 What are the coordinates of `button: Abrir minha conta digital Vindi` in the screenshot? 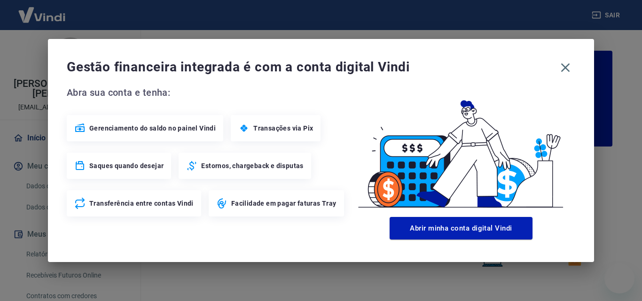 It's located at (461, 229).